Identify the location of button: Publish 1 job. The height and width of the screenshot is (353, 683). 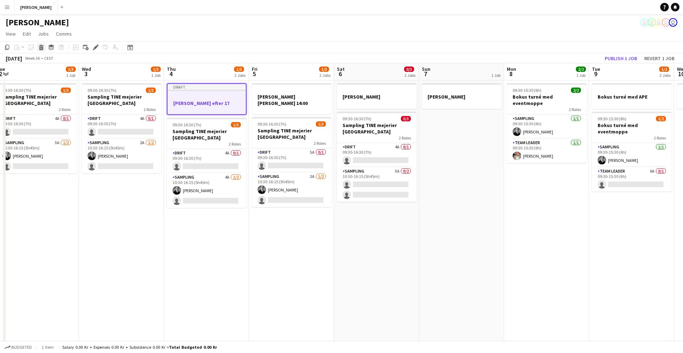
(621, 58).